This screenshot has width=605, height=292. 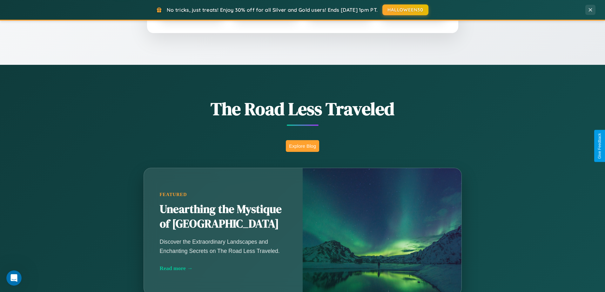 What do you see at coordinates (223, 246) in the screenshot?
I see `p: Discover the Extraordinary Landscapes and Enchanting Secrets on The Road Less Traveled.` at bounding box center [223, 246].